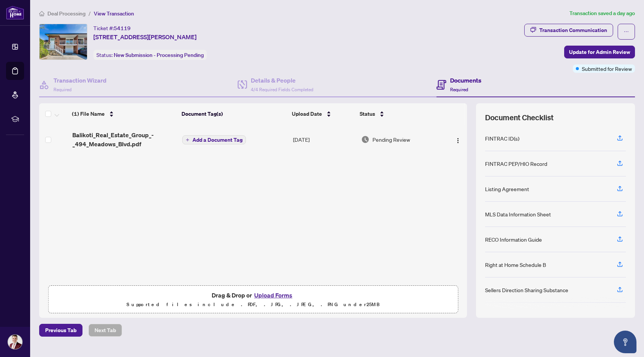  What do you see at coordinates (367, 114) in the screenshot?
I see `span: Status` at bounding box center [367, 114].